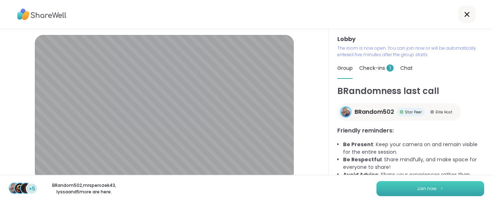 This screenshot has width=493, height=202. I want to click on b: Avoid Advice, so click(361, 174).